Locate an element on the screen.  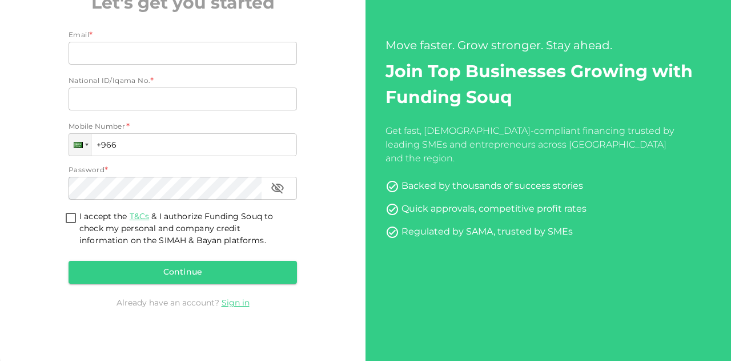
div: Backed by thousands of success stories is located at coordinates (493, 186).